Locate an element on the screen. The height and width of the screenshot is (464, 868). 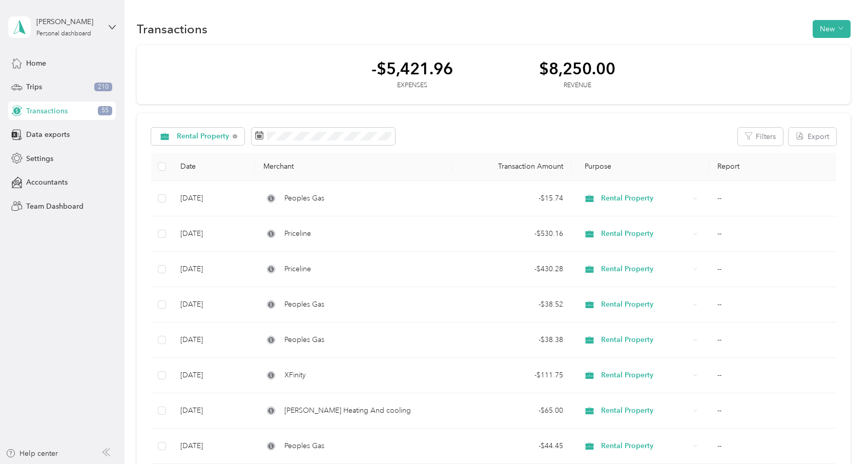
button: New is located at coordinates (831, 28).